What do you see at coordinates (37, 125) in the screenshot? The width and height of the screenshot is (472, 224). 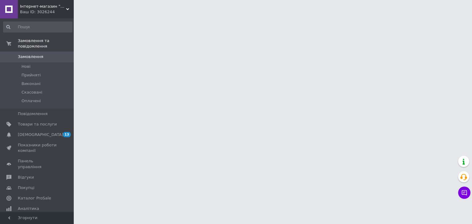 I see `span: Товари та послуги` at bounding box center [37, 125].